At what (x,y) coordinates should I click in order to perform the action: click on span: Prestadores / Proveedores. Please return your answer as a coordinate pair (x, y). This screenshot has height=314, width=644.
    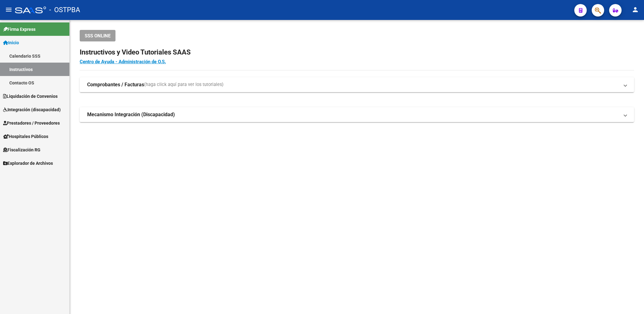
    Looking at the image, I should click on (32, 123).